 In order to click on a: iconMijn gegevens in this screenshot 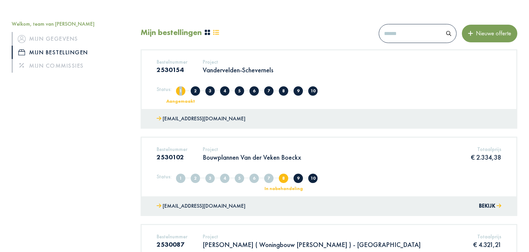, I will do `click(71, 39)`.